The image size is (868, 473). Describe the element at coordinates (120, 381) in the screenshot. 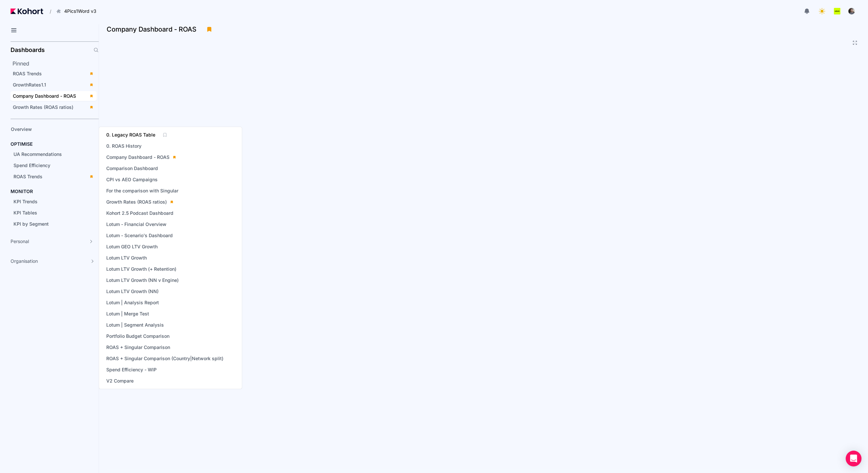

I see `span: V2 Compare` at that location.